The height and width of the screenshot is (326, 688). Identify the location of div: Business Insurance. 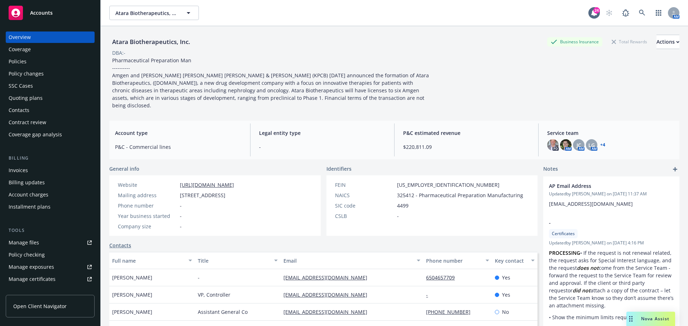
(575, 42).